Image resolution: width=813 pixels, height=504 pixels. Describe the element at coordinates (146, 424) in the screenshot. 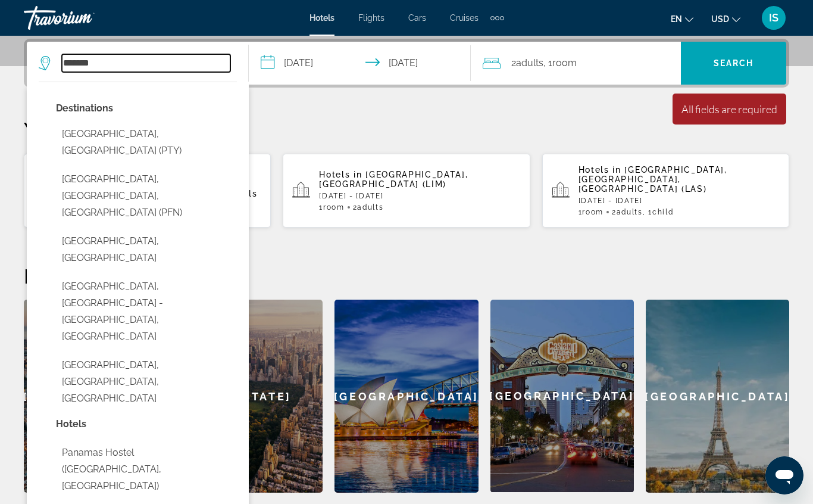

I see `p: Hotel options` at that location.